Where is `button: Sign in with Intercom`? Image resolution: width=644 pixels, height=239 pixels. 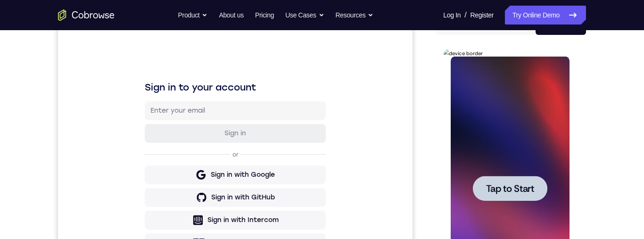 button: Sign in with Intercom is located at coordinates (177, 204).